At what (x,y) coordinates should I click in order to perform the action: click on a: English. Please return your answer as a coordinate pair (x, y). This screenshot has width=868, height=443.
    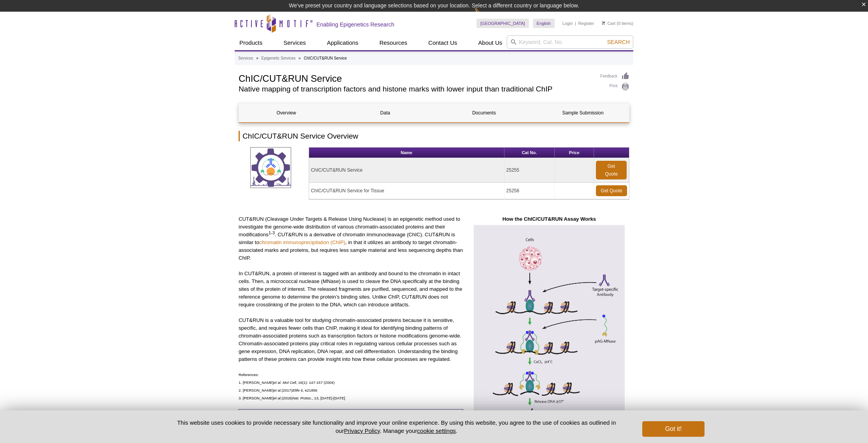
    Looking at the image, I should click on (544, 23).